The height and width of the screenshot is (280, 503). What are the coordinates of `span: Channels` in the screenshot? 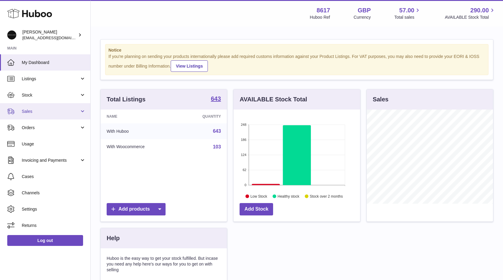 It's located at (54, 193).